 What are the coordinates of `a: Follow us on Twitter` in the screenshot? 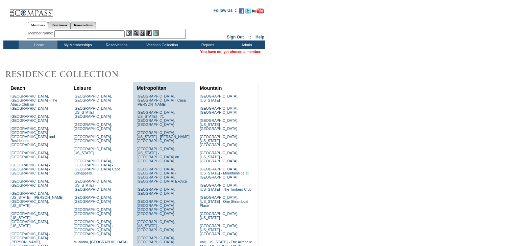 It's located at (248, 12).